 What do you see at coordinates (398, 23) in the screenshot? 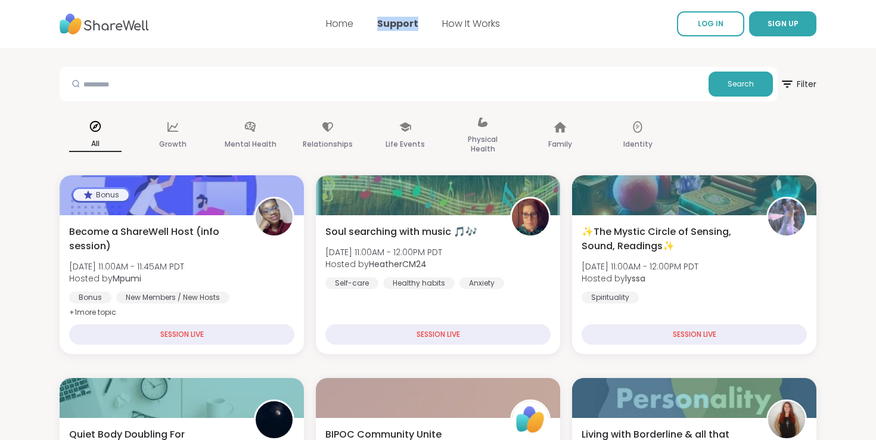
I see `a: Support` at bounding box center [398, 23].